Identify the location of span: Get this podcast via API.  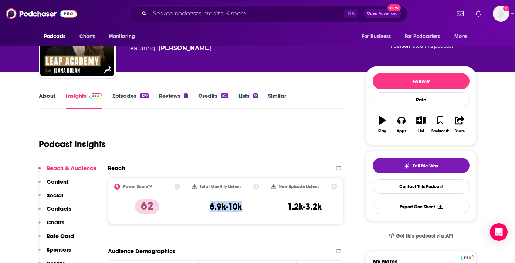
(424, 236).